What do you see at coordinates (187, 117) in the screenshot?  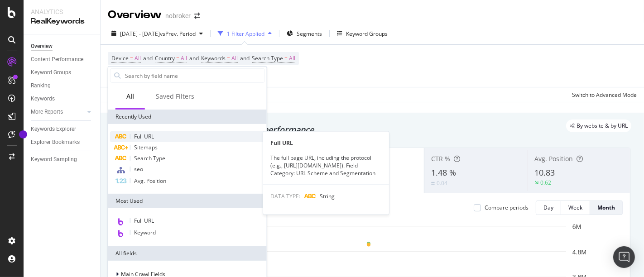 I see `div: Recently Used` at bounding box center [187, 117].